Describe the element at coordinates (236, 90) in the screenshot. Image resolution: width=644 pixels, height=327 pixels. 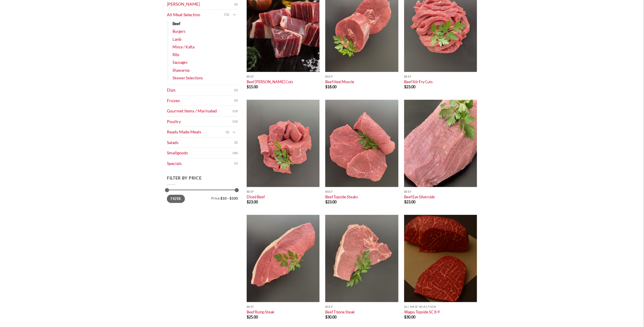
I see `span: (5)` at that location.